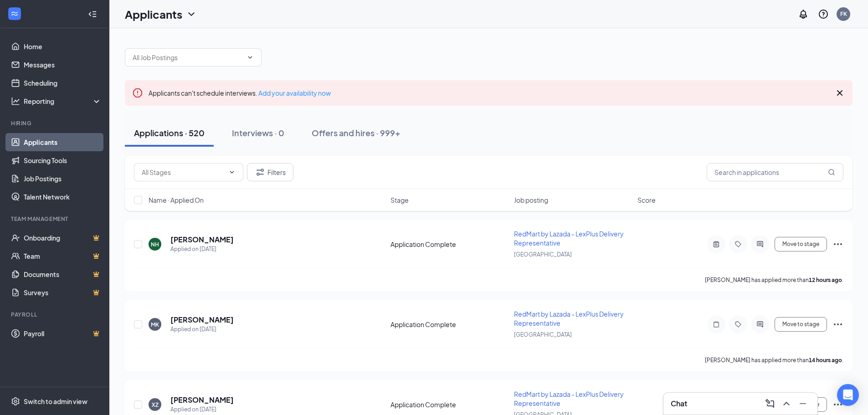 This screenshot has height=415, width=868. I want to click on a: Sourcing Tools, so click(62, 161).